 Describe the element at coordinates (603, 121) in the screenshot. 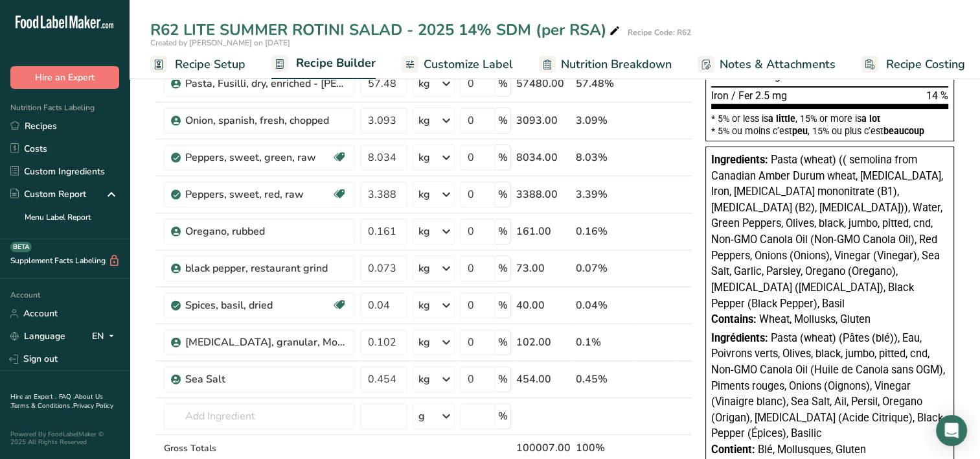

I see `div: 3.09%` at that location.